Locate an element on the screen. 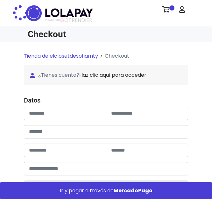 The width and height of the screenshot is (212, 199). a: Tienda de elclosetdesofiamty is located at coordinates (61, 56).